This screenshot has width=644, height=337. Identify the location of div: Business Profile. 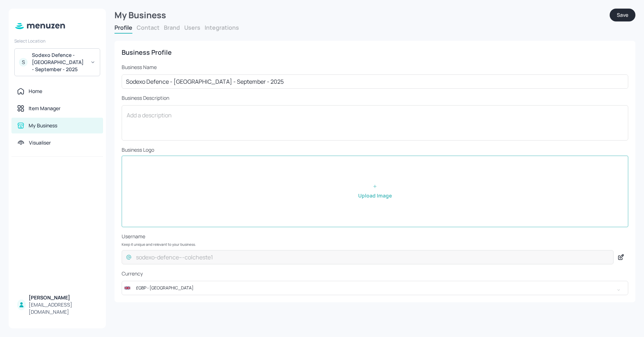
(375, 52).